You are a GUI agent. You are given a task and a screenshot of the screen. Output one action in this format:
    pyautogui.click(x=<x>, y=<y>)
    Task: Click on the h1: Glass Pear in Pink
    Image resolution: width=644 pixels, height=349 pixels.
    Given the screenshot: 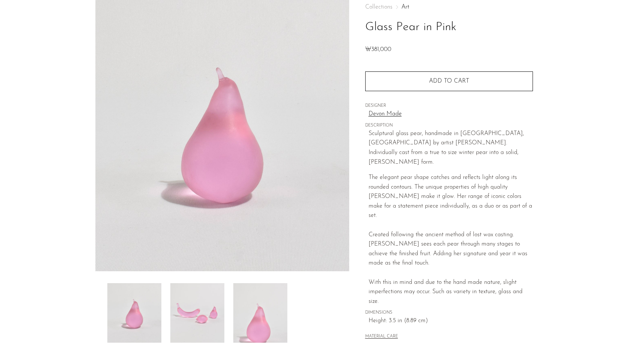 What is the action you would take?
    pyautogui.click(x=449, y=27)
    